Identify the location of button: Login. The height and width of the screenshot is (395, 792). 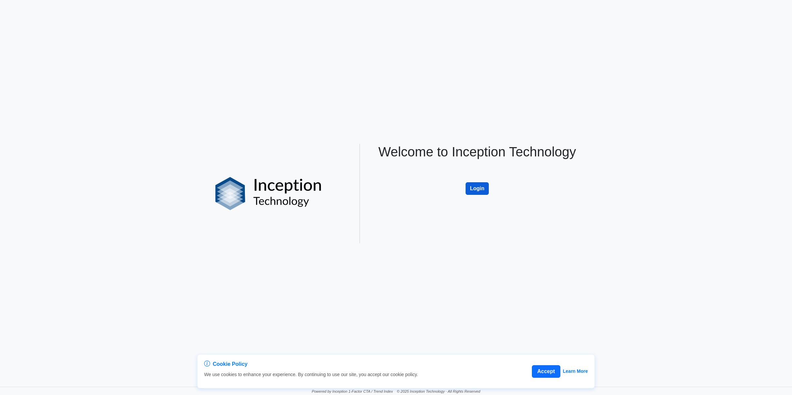
(477, 189).